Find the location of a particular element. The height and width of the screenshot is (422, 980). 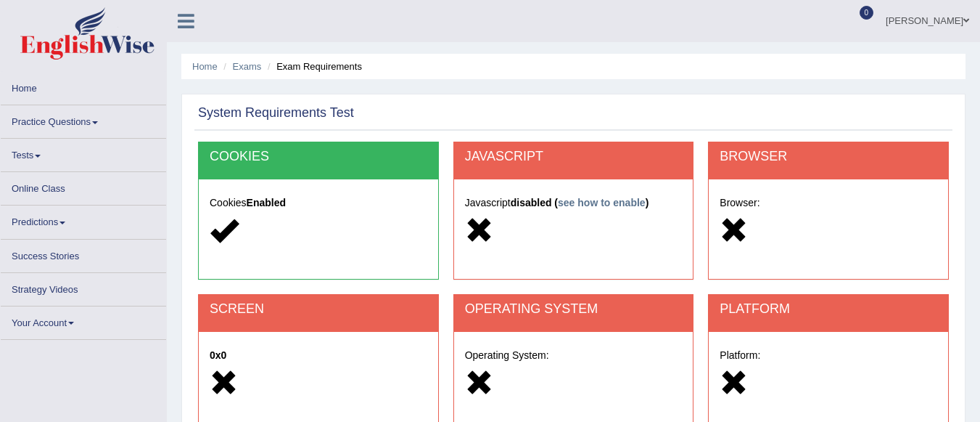

h2: System Requirements Test is located at coordinates (275, 113).